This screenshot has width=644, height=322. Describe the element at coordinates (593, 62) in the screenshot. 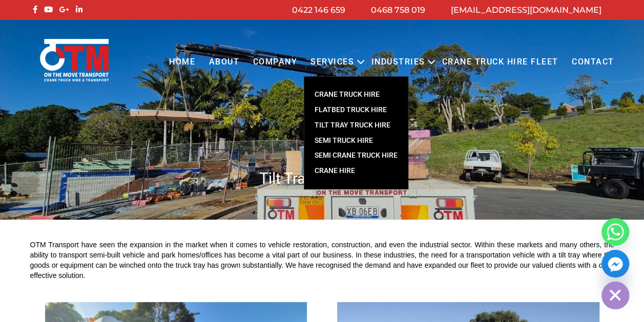

I see `a: Contact` at that location.